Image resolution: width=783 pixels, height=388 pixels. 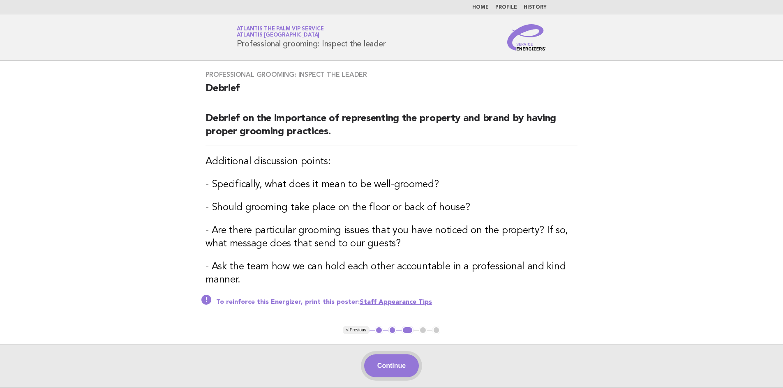 What do you see at coordinates (506, 7) in the screenshot?
I see `a: Profile` at bounding box center [506, 7].